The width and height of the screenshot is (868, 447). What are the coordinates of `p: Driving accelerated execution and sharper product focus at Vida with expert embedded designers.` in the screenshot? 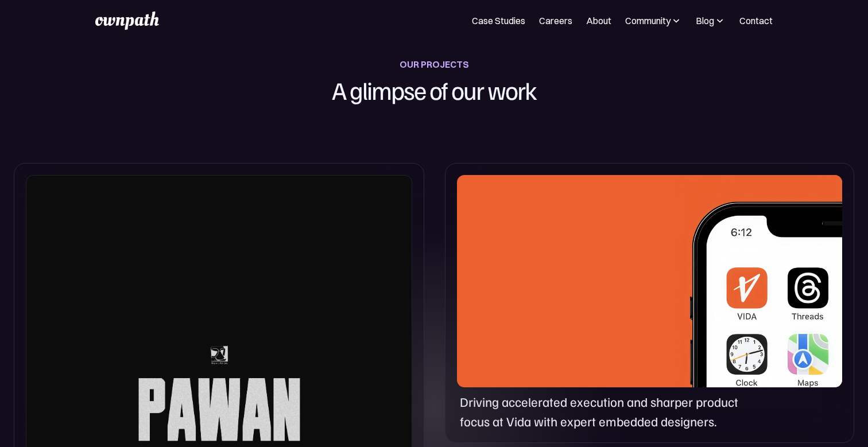 It's located at (609, 412).